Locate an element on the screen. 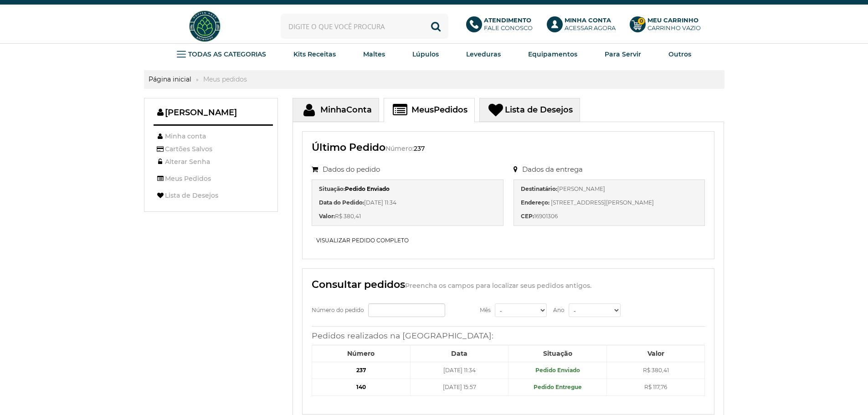 This screenshot has height=415, width=868. b: Minha Conta is located at coordinates (587, 20).